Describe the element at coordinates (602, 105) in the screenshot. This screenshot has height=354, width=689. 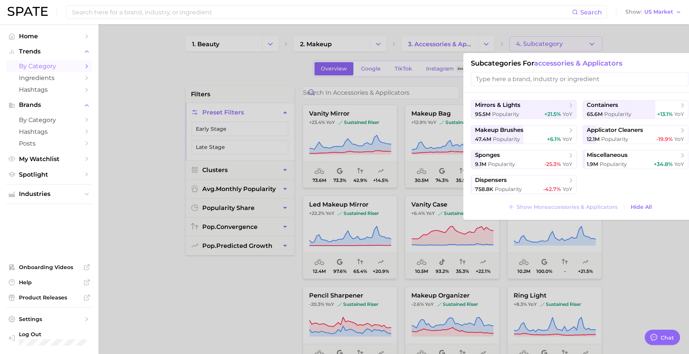
I see `span: containers` at that location.